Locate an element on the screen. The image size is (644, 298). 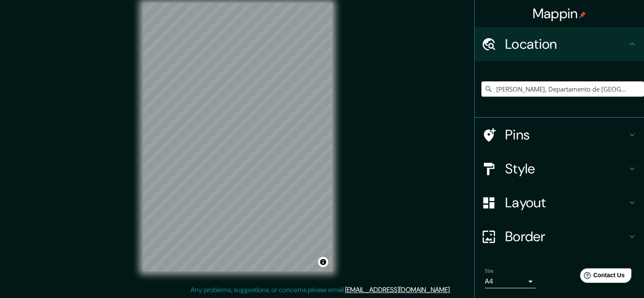
h4: Layout is located at coordinates (566, 203).